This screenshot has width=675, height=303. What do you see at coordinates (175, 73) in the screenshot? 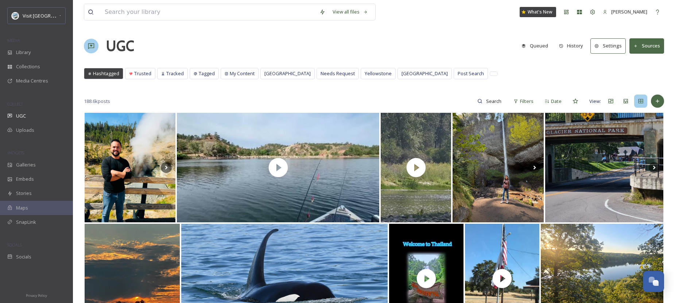
I see `span: Tracked` at bounding box center [175, 73].